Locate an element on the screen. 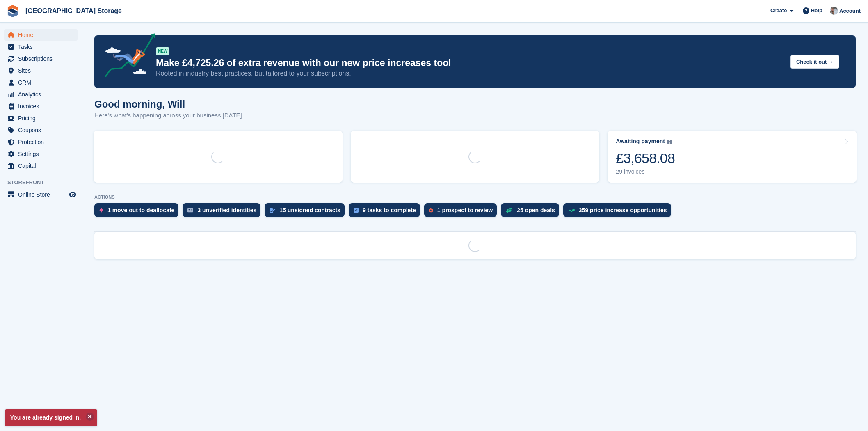 This screenshot has width=868, height=431. a: 1 prospect to review is located at coordinates (463, 212).